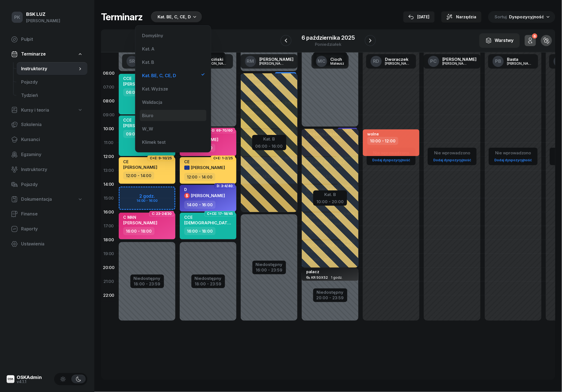 The image size is (562, 392). I want to click on div: Nie wprowadzono, so click(513, 153).